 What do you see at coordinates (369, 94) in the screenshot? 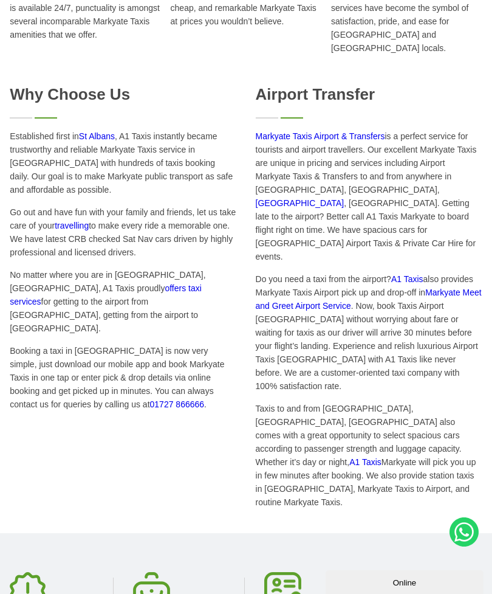
I see `h2: Airport Transfer` at bounding box center [369, 94].